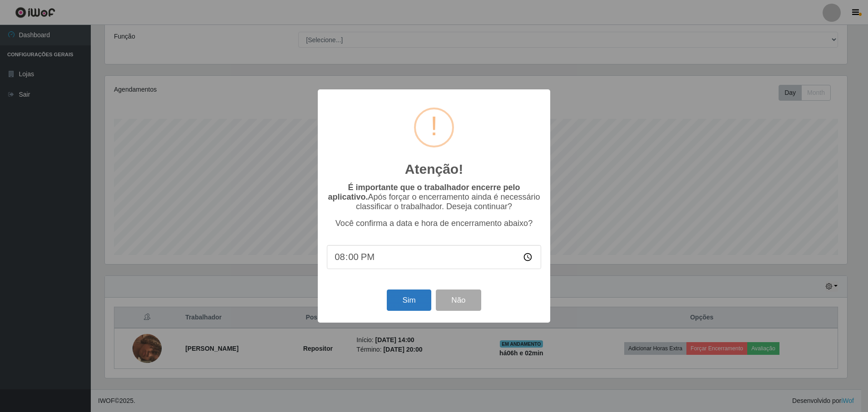 The image size is (868, 412). Describe the element at coordinates (408, 300) in the screenshot. I see `button: Sim` at that location.